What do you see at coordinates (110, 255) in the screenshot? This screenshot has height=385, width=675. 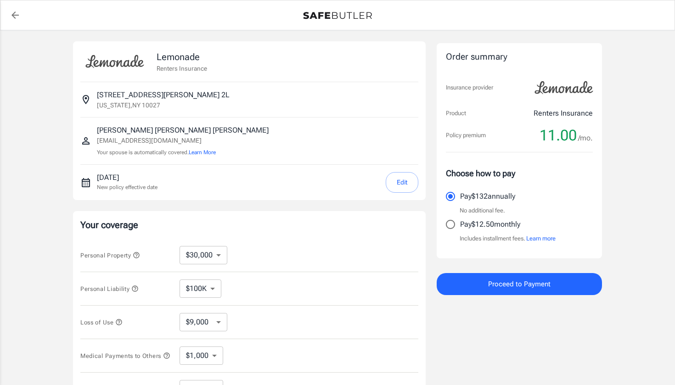 I see `button: Personal Property` at bounding box center [110, 255].